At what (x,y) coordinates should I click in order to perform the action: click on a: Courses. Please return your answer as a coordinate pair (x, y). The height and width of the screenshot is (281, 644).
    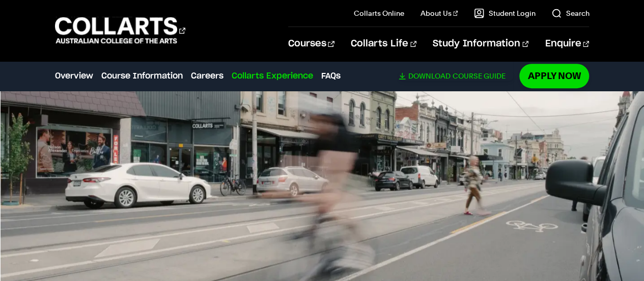
    Looking at the image, I should click on (311, 44).